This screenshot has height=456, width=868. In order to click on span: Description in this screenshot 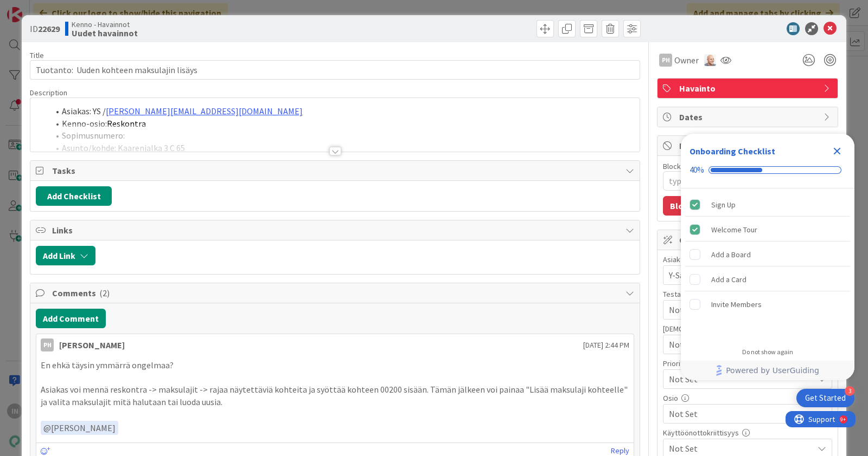, I will do `click(49, 92)`.